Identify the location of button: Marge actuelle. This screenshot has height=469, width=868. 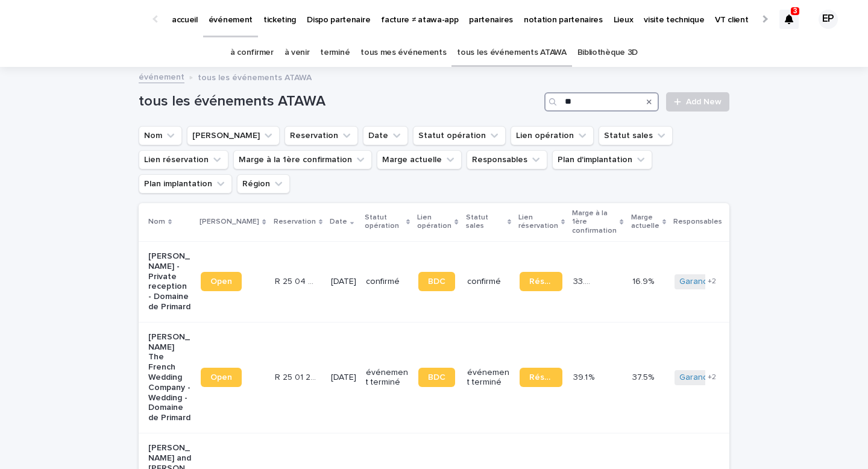
(419, 160).